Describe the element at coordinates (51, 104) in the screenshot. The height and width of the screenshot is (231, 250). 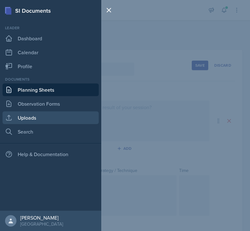
I see `a: Observation Forms` at that location.